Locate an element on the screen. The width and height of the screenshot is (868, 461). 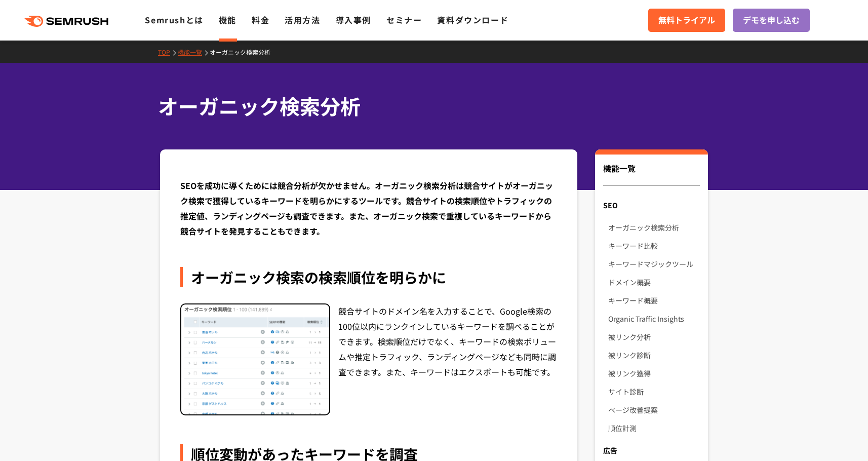
h1: オーガニック検索分析 is located at coordinates (429, 106).